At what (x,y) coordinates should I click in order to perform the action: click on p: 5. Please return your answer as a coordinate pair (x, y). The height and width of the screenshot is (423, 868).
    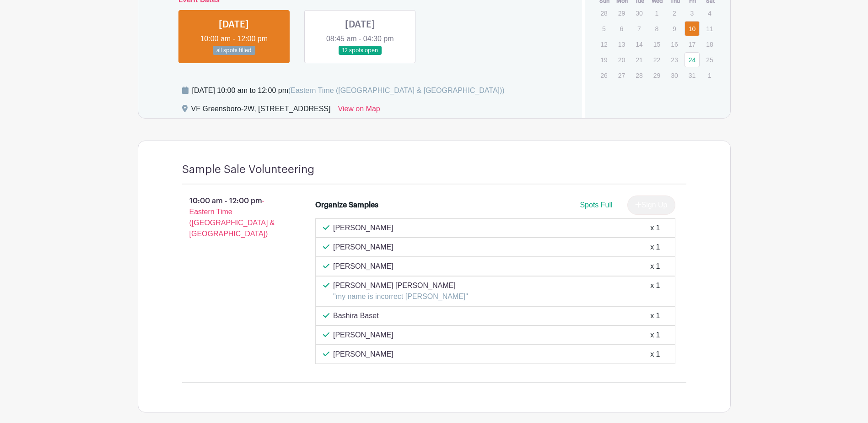
    Looking at the image, I should click on (604, 28).